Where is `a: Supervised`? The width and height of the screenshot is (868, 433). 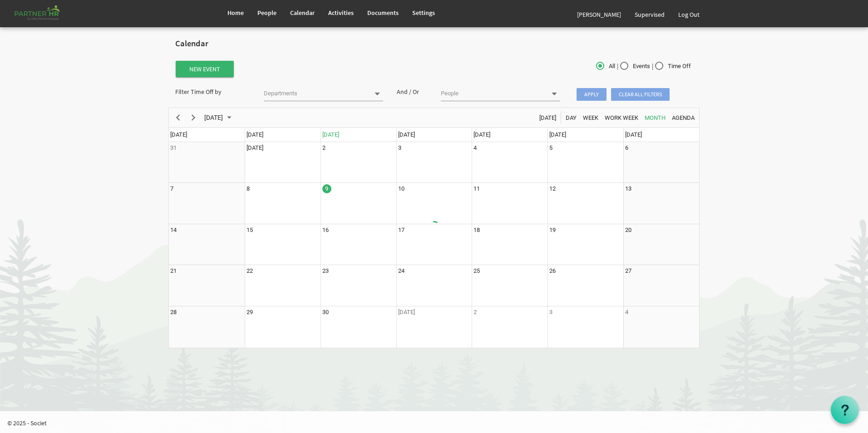
a: Supervised is located at coordinates (650, 15).